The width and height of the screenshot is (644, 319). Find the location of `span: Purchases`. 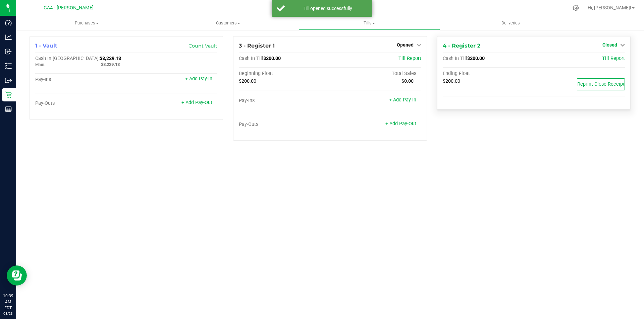

span: Purchases is located at coordinates (86, 23).